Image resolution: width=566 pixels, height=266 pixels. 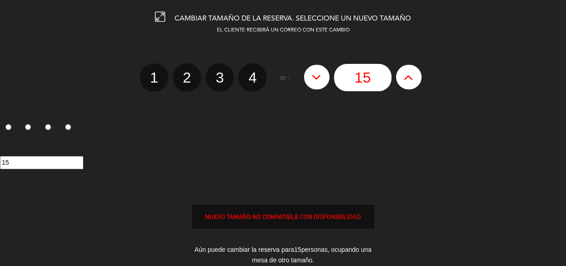 I want to click on span: 15, so click(x=297, y=249).